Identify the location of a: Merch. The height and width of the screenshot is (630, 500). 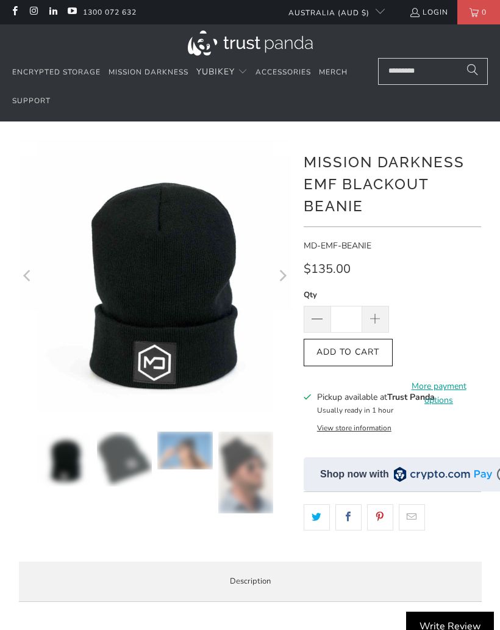
(333, 72).